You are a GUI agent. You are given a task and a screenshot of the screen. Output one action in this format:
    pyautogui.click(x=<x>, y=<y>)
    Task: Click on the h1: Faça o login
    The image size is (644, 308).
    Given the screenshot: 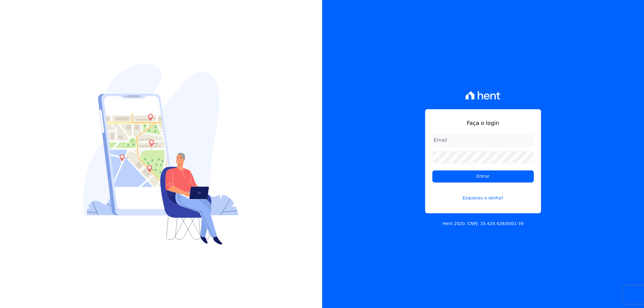 What is the action you would take?
    pyautogui.click(x=483, y=123)
    